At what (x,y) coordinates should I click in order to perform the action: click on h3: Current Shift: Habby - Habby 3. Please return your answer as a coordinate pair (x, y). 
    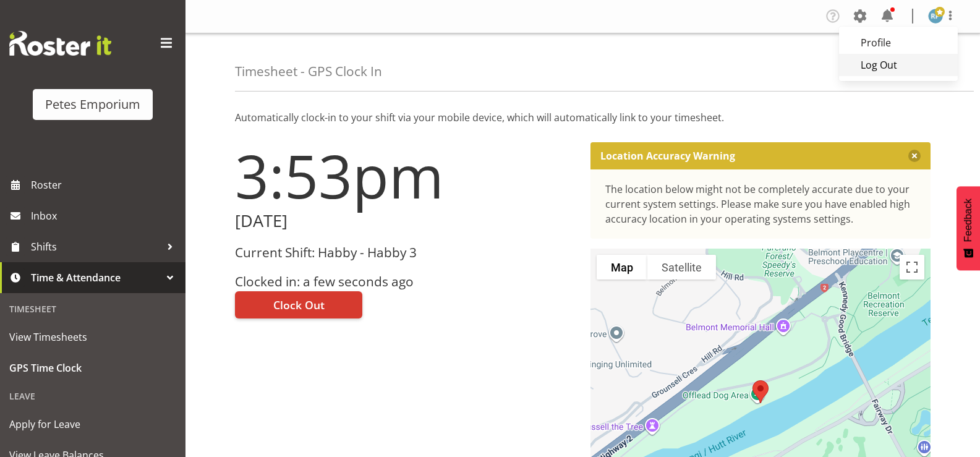
    Looking at the image, I should click on (405, 252).